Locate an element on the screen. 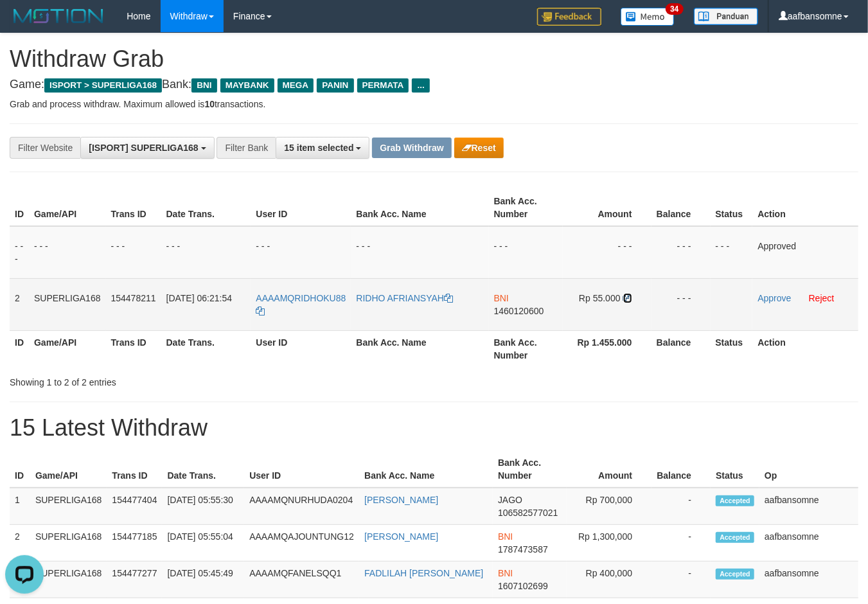  a: RIDHO AFRIANSYAH is located at coordinates (404, 298).